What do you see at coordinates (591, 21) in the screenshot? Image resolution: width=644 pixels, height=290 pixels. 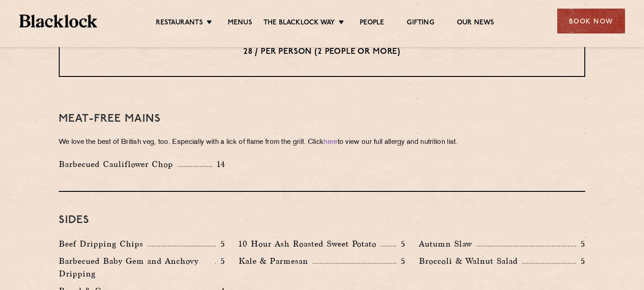 I see `div: Book Now` at bounding box center [591, 21].